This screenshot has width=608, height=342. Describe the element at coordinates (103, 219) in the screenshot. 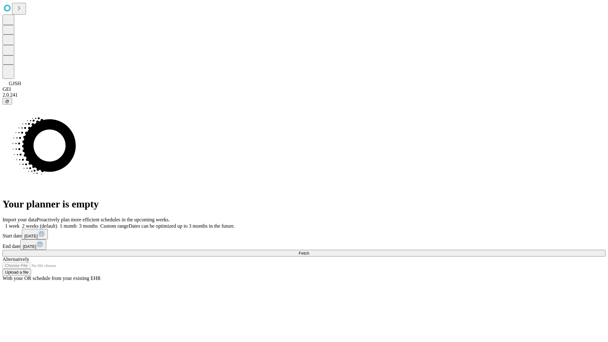

I see `span: Proactively plan more efficient schedules in the upcoming weeks.` at that location.